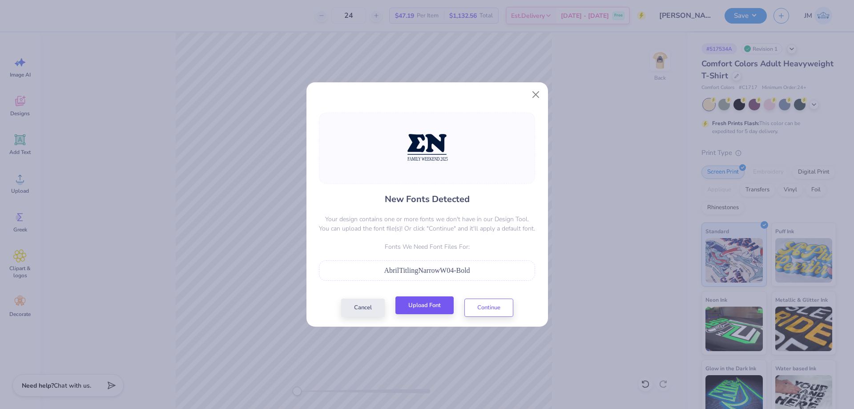 The image size is (854, 409). Describe the element at coordinates (427, 224) in the screenshot. I see `p: Your design contains one or more fonts we don't have in our Design Tool. You can upload the font ...` at that location.